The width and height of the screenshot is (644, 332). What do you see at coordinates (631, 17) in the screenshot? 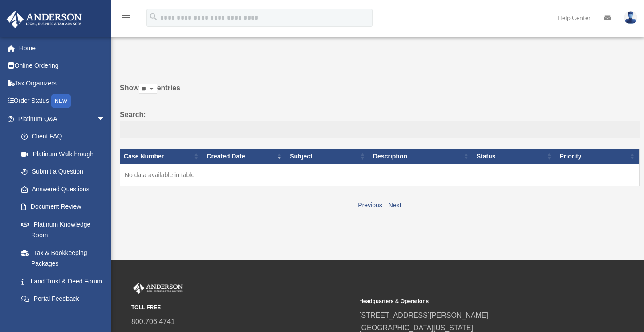
I see `img: User Pic` at bounding box center [631, 17].